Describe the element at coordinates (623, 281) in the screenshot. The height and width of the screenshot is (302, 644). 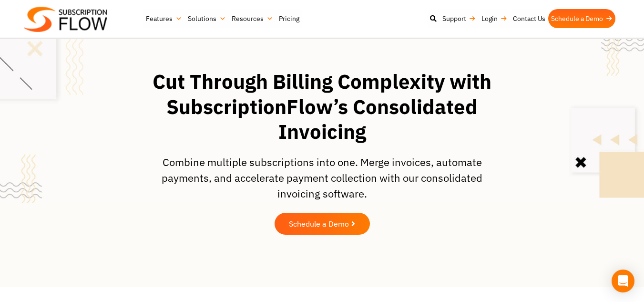
I see `div: Open Intercom Messenger` at that location.